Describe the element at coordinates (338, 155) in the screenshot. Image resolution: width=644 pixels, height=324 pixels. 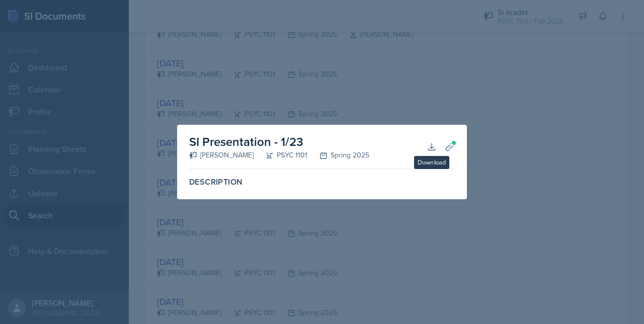
I see `div: Spring 2025` at that location.